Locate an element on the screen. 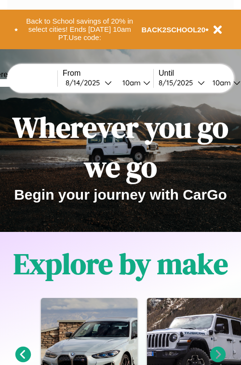 Image resolution: width=241 pixels, height=365 pixels. div: 8 / 15 / 2025 is located at coordinates (178, 82).